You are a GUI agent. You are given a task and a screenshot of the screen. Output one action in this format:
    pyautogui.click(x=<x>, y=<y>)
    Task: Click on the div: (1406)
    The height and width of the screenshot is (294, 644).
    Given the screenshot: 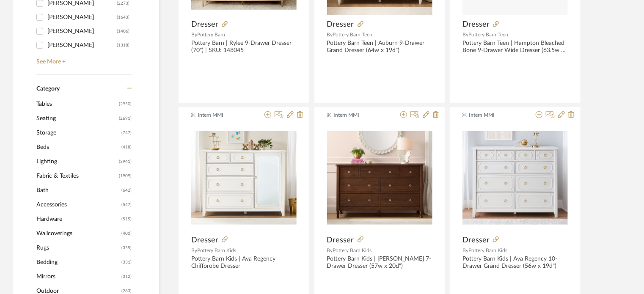 What is the action you would take?
    pyautogui.click(x=123, y=31)
    